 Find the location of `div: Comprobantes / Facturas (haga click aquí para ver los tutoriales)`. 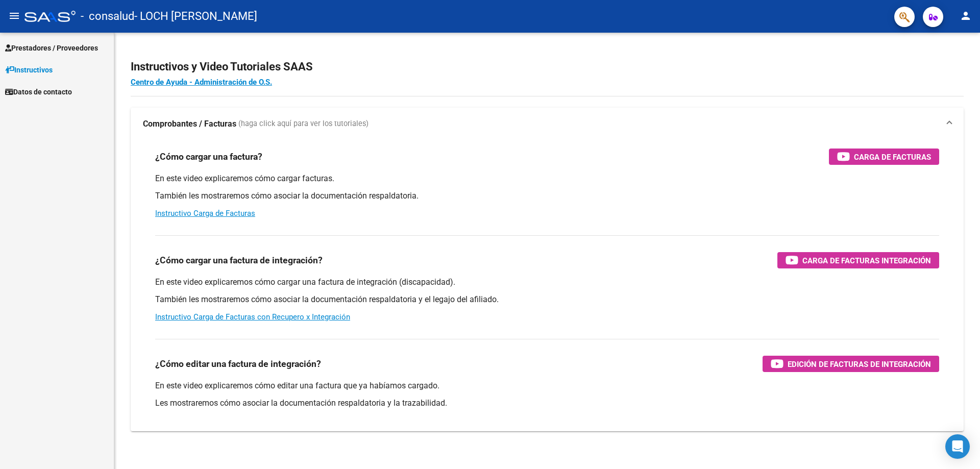

div: Comprobantes / Facturas (haga click aquí para ver los tutoriales) is located at coordinates (547, 286).